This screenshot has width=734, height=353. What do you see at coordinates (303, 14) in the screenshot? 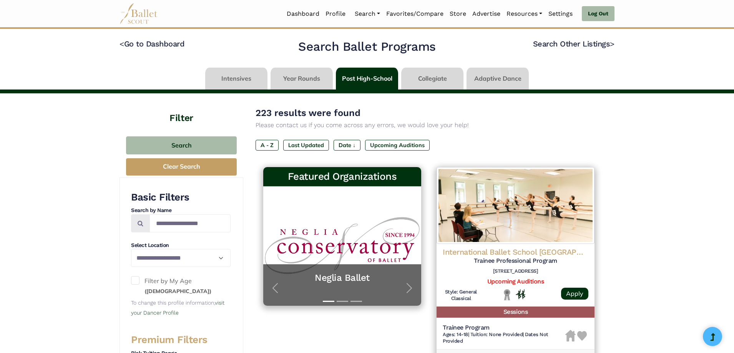
I see `a: Dashboard` at bounding box center [303, 14].